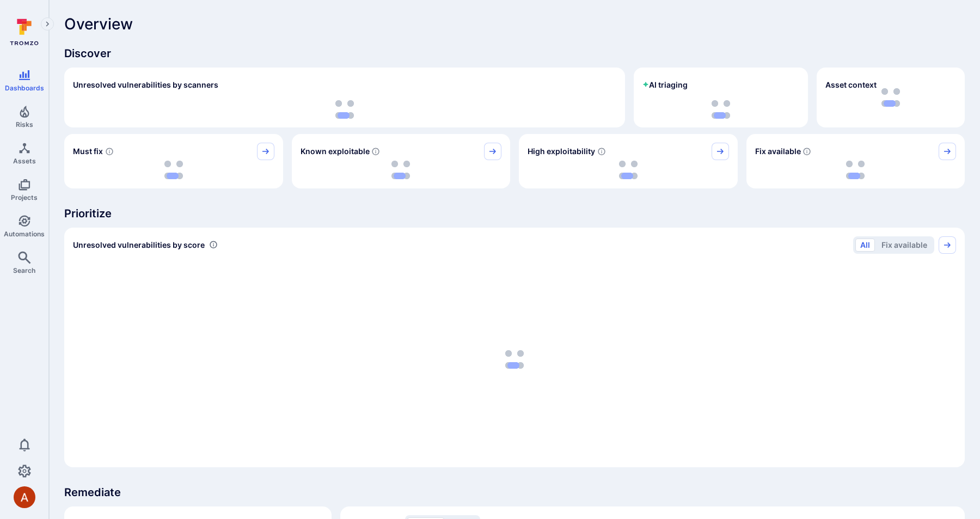 The width and height of the screenshot is (980, 519). What do you see at coordinates (561, 152) in the screenshot?
I see `span: High exploitability` at bounding box center [561, 152].